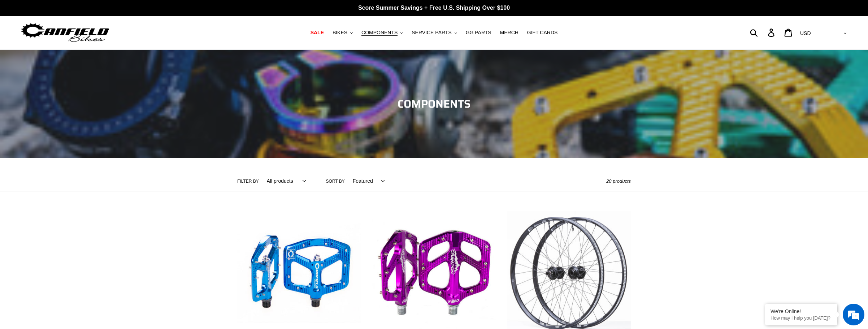  Describe the element at coordinates (801, 318) in the screenshot. I see `p: How may I help you today?` at that location.